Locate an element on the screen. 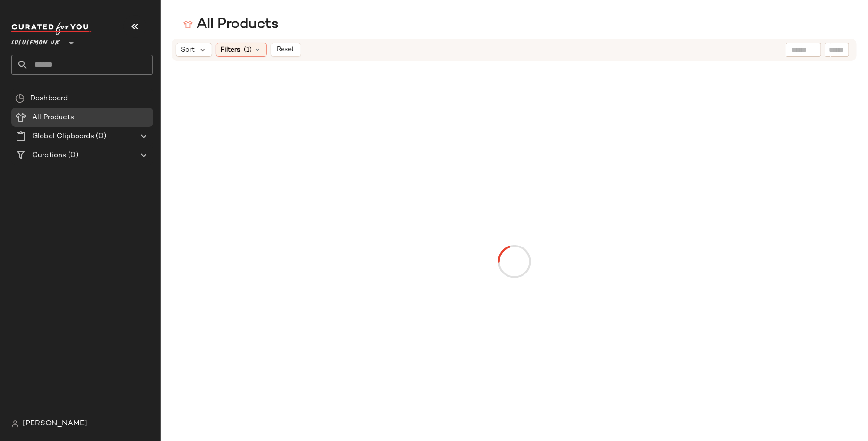 The width and height of the screenshot is (868, 441). span: Filters is located at coordinates (231, 50).